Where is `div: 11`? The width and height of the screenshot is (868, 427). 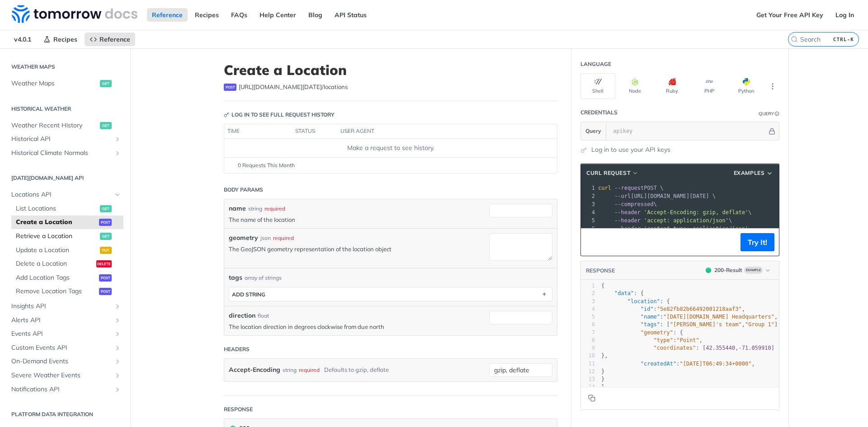 div: 11 is located at coordinates (587, 364).